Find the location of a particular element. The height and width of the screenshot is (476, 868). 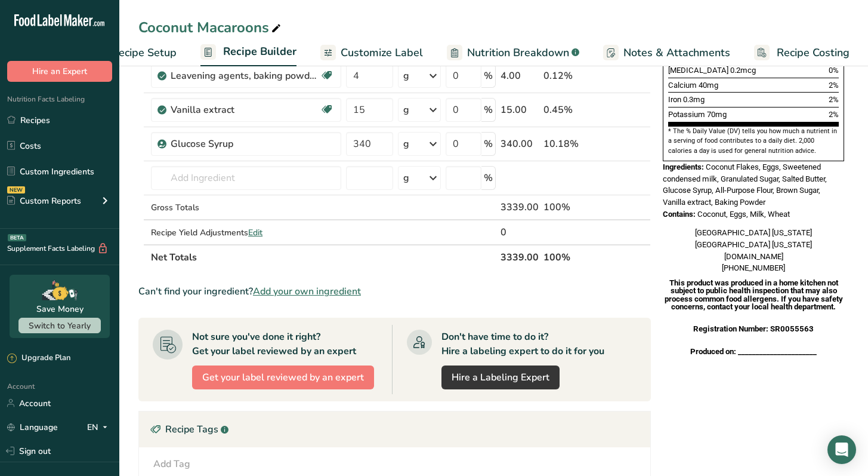

div: Coconut Macaroons is located at coordinates (211, 27).